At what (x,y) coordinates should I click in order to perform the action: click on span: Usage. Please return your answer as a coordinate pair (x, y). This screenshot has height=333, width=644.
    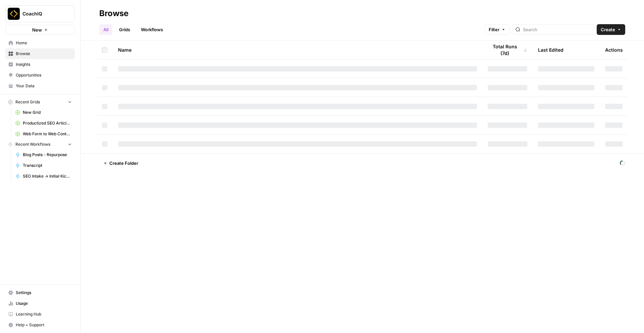
    Looking at the image, I should click on (44, 303).